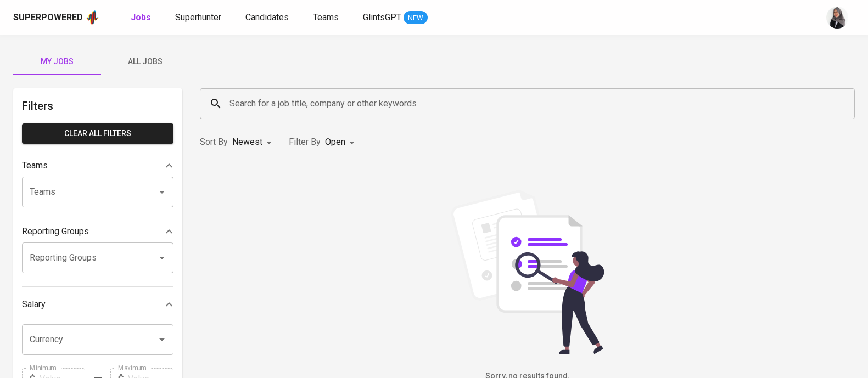 This screenshot has height=378, width=868. What do you see at coordinates (98, 134) in the screenshot?
I see `button: Clear All filters` at bounding box center [98, 134].